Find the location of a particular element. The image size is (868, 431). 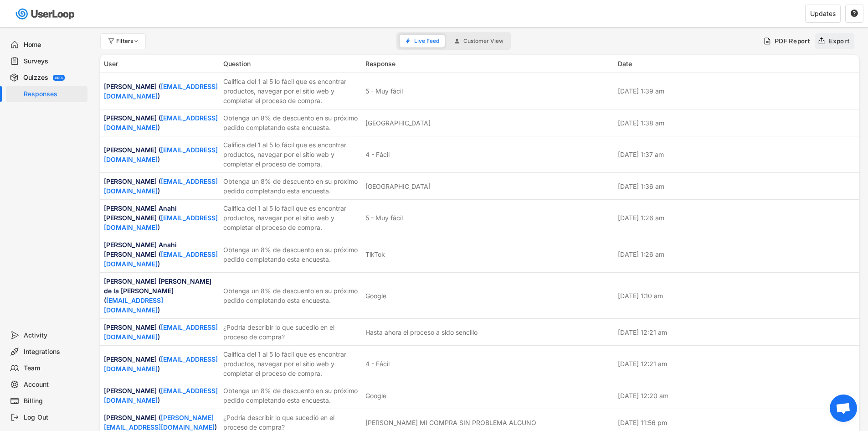

div: Responses is located at coordinates (54, 94).